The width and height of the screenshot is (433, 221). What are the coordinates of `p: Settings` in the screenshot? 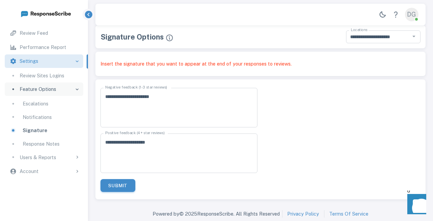 It's located at (29, 61).